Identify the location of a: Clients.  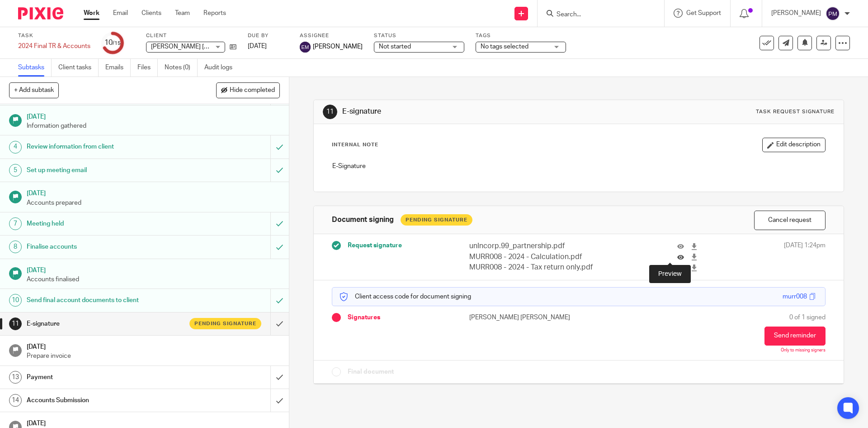
(152, 13).